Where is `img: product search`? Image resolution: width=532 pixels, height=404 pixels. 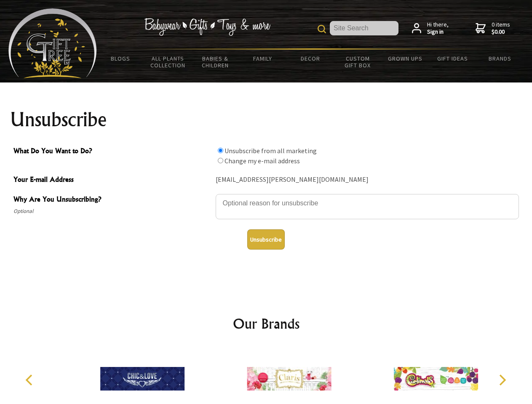 img: product search is located at coordinates (322, 29).